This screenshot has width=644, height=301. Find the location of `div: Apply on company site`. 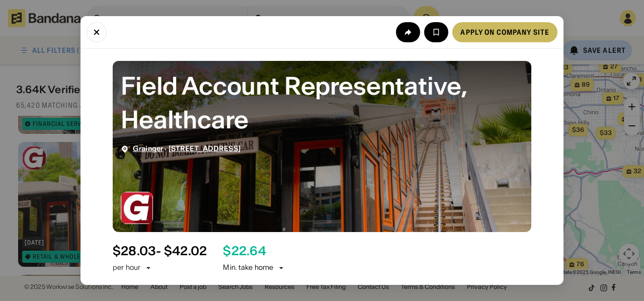

div: Apply on company site is located at coordinates (505, 32).